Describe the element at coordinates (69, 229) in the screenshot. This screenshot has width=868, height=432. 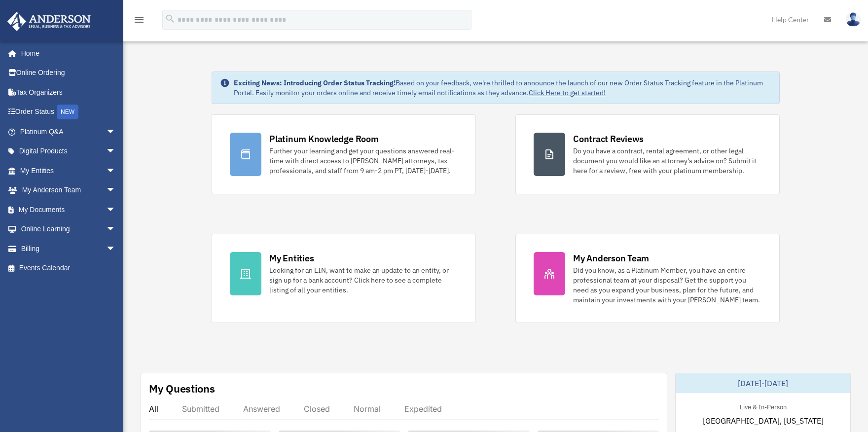
I see `a: Online Learningarrow_drop_down` at that location.